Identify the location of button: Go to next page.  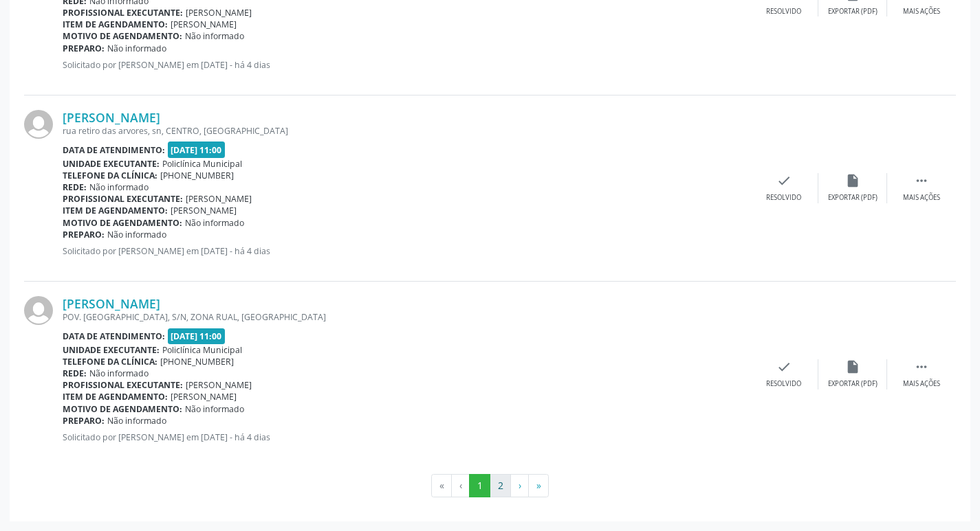
(519, 486).